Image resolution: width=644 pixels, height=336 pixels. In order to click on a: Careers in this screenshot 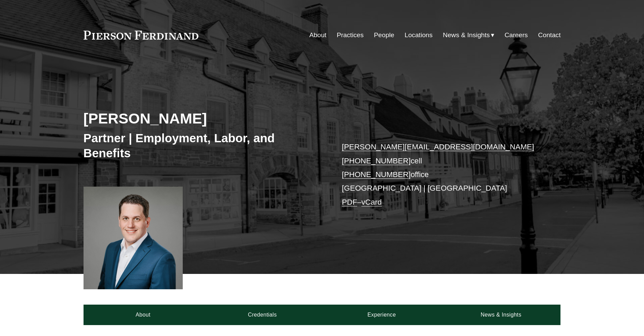, I will do `click(516, 35)`.